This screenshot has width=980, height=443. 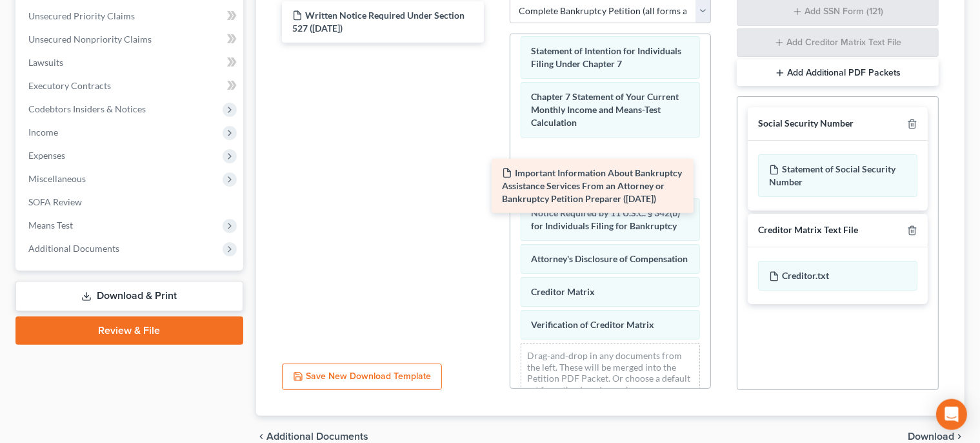 I want to click on i: chevron_left, so click(x=261, y=436).